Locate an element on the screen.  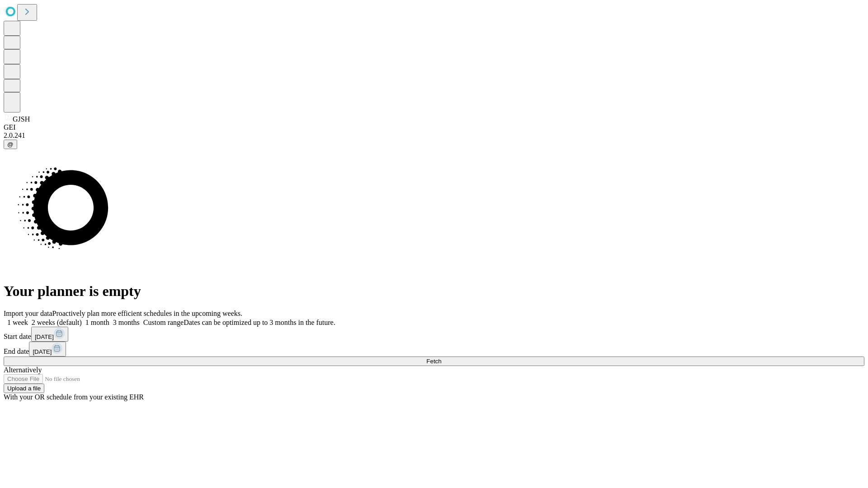
button: Upload a file is located at coordinates (24, 388).